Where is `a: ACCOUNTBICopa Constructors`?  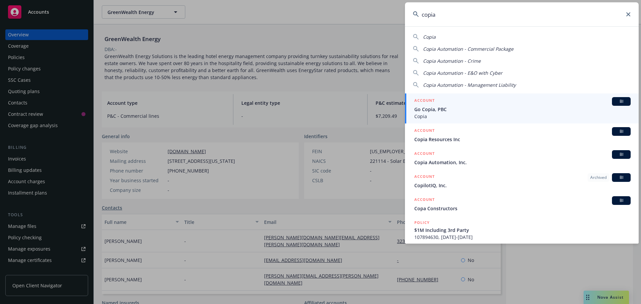
a: ACCOUNTBICopa Constructors is located at coordinates (522, 204).